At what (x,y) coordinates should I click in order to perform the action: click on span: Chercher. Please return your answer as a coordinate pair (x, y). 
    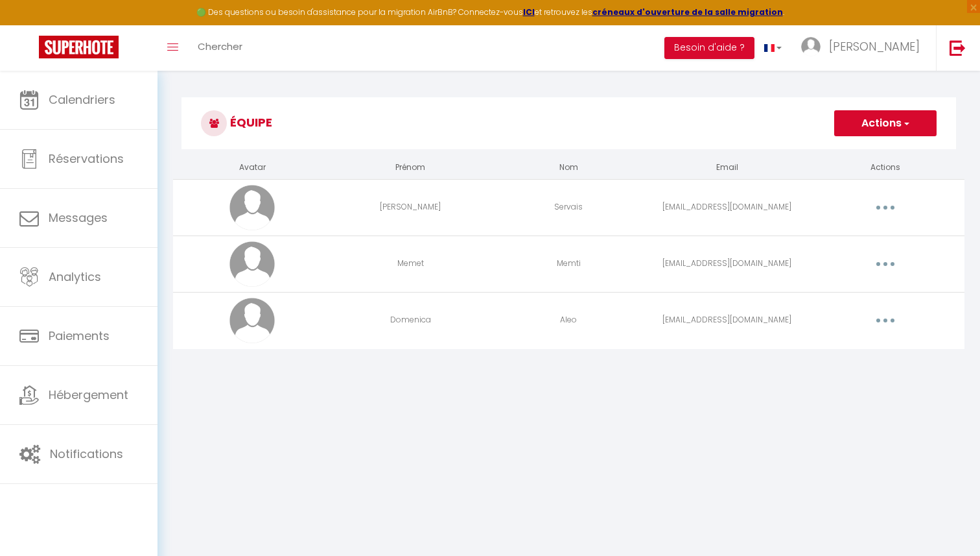
    Looking at the image, I should click on (220, 46).